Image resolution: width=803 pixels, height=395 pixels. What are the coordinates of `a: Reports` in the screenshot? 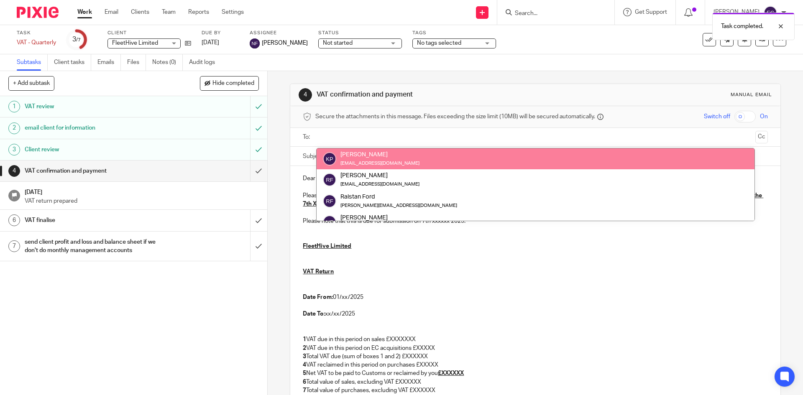 It's located at (199, 12).